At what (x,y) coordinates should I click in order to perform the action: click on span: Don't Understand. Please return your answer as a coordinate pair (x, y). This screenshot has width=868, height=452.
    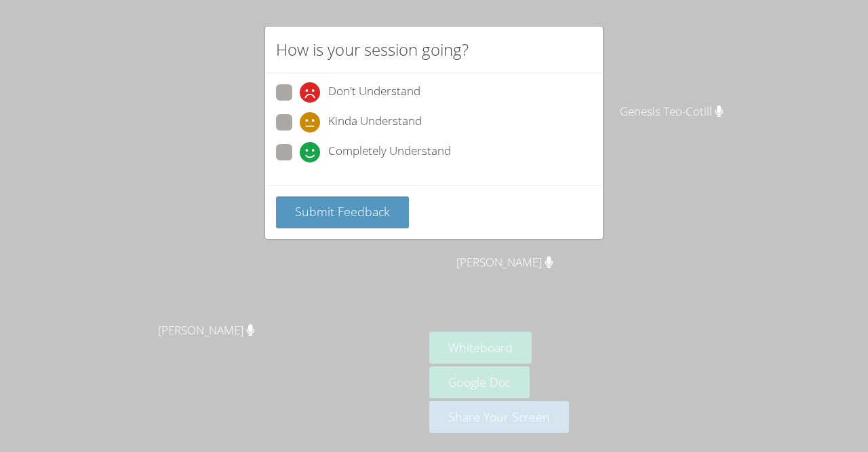
    Looking at the image, I should click on (374, 93).